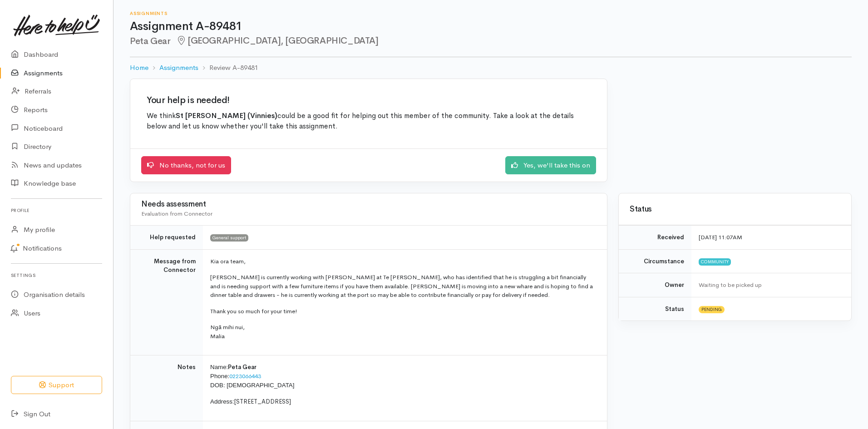 Image resolution: width=868 pixels, height=429 pixels. I want to click on button: Support, so click(56, 385).